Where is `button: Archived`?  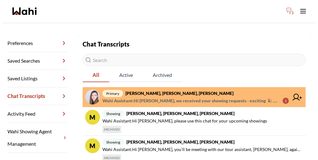 button: Archived is located at coordinates (163, 76).